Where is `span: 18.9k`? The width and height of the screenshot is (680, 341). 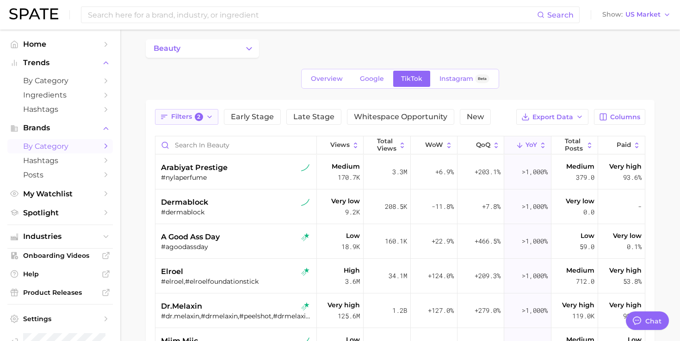
span: 18.9k is located at coordinates (350, 247).